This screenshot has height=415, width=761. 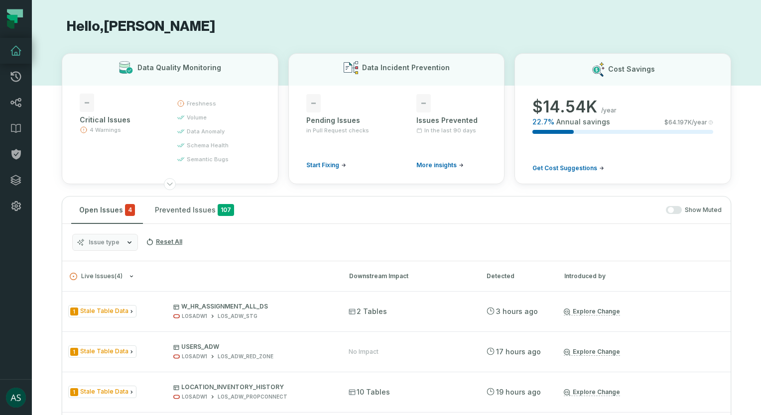 What do you see at coordinates (363, 352) in the screenshot?
I see `div: No Impact` at bounding box center [363, 352].